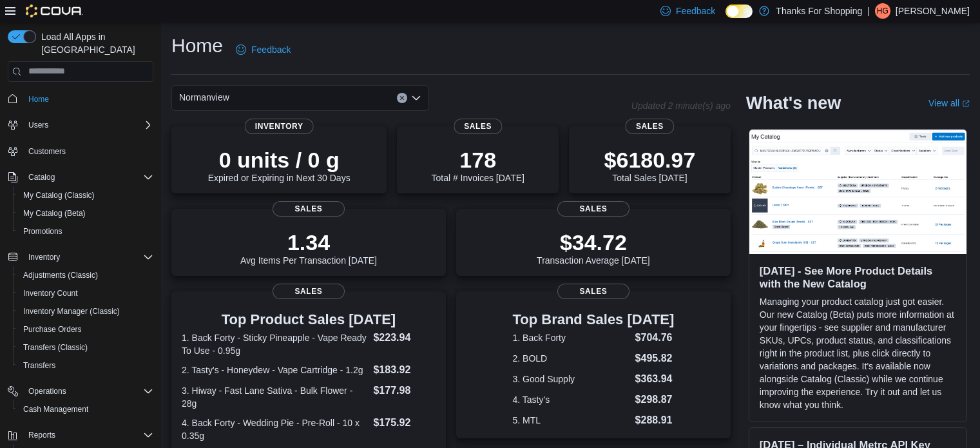  Describe the element at coordinates (279, 160) in the screenshot. I see `p: 0 units / 0 g` at that location.